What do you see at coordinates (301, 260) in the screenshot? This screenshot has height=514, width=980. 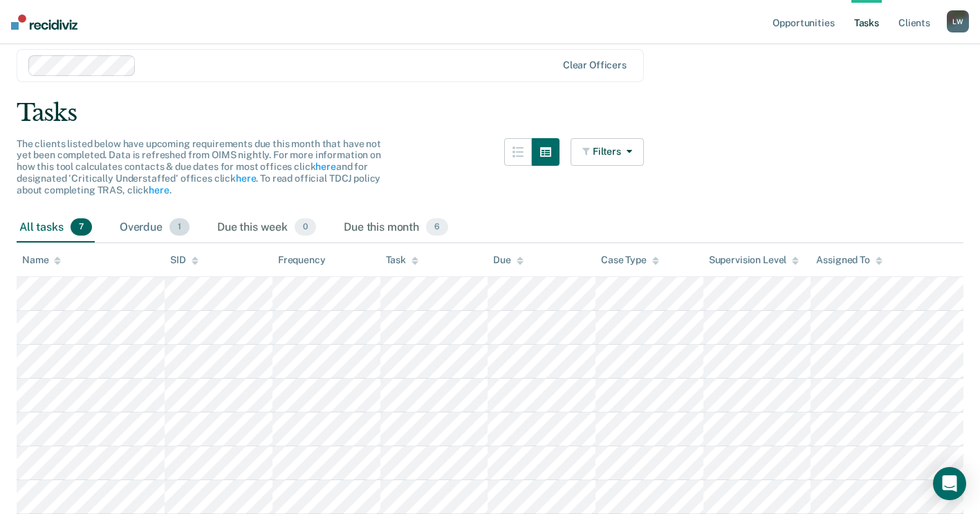 I see `div: Frequency` at bounding box center [301, 260].